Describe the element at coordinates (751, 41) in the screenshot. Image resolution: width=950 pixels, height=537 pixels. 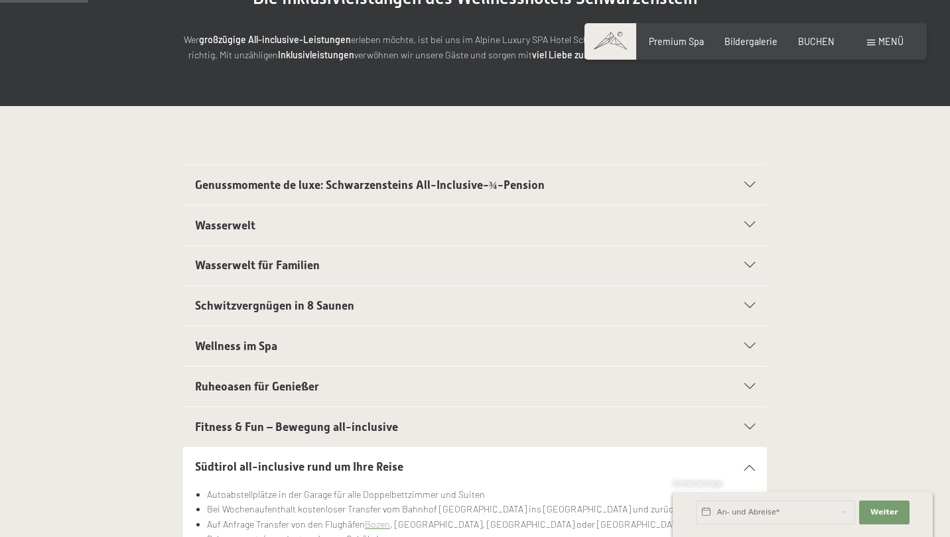
I see `a: Bildergalerie` at that location.